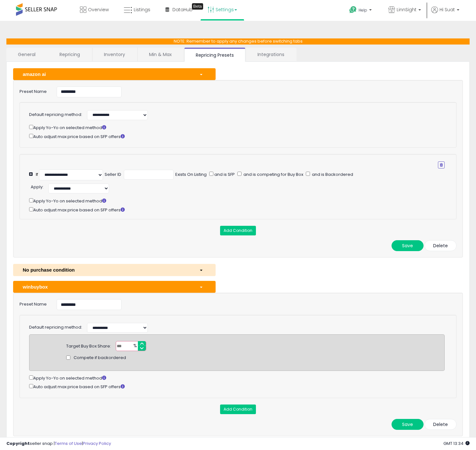 This screenshot has height=450, width=476. I want to click on a: Hi Suat, so click(445, 14).